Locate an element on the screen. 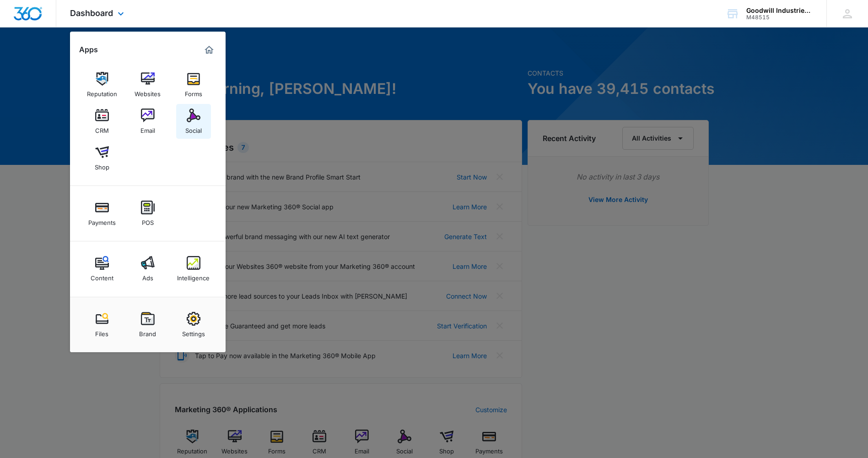 This screenshot has height=458, width=868. a: Email is located at coordinates (148, 121).